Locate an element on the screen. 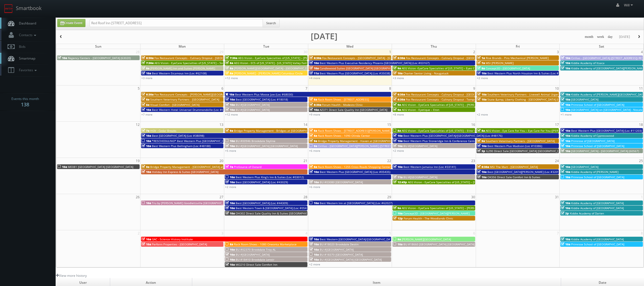 The width and height of the screenshot is (644, 286). span: Sun is located at coordinates (98, 46).